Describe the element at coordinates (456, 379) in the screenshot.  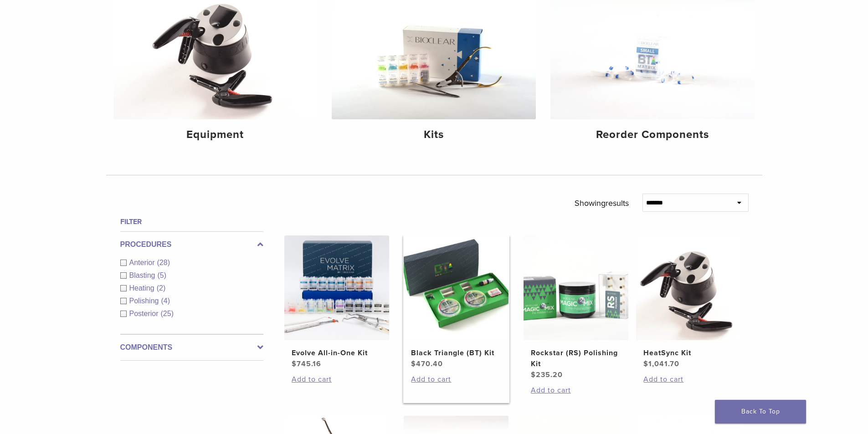
I see `a: Add to cart: “Black Triangle (BT) Kit”` at that location.